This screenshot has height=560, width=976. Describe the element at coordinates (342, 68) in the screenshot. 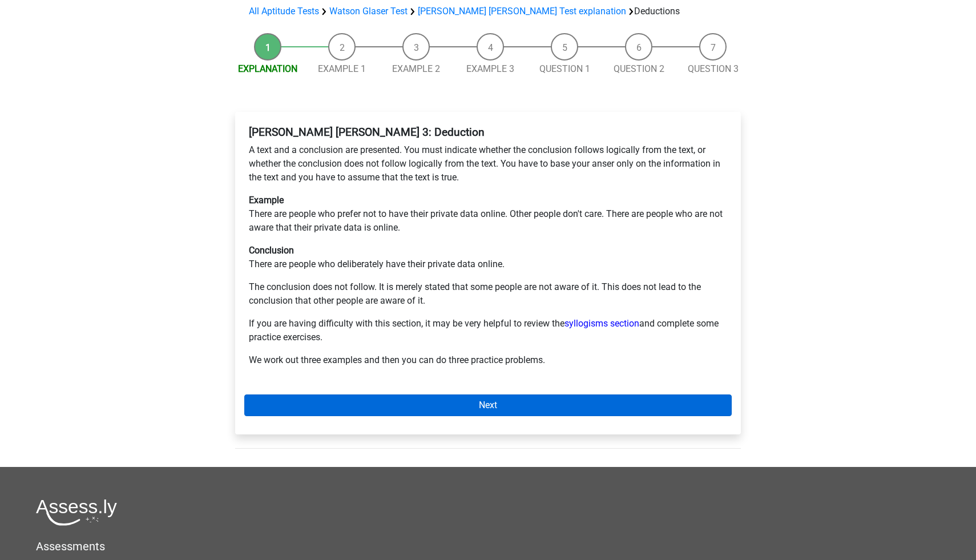

I see `a: Example 1` at that location.